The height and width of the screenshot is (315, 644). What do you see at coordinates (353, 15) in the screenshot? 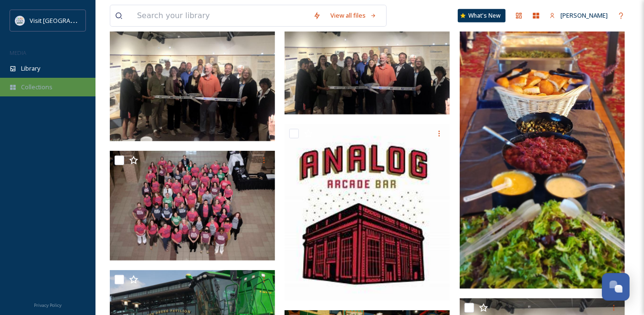
I see `div: View all files` at bounding box center [353, 15].